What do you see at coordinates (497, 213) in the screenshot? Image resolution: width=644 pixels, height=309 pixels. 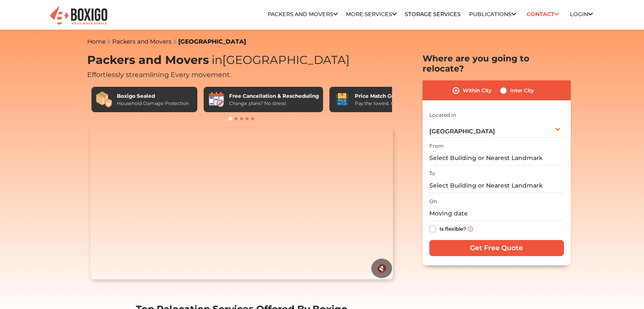 I see `input: Moving date` at bounding box center [497, 213].